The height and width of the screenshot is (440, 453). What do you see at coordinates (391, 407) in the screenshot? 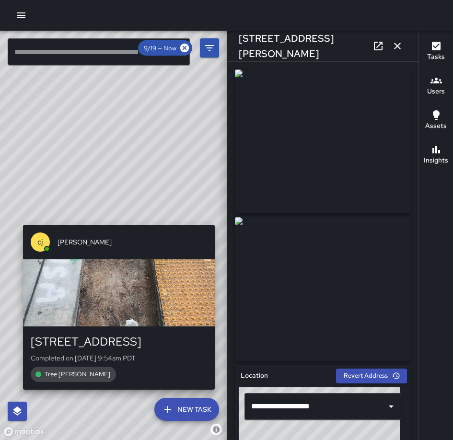
I see `button: Open` at bounding box center [391, 407].